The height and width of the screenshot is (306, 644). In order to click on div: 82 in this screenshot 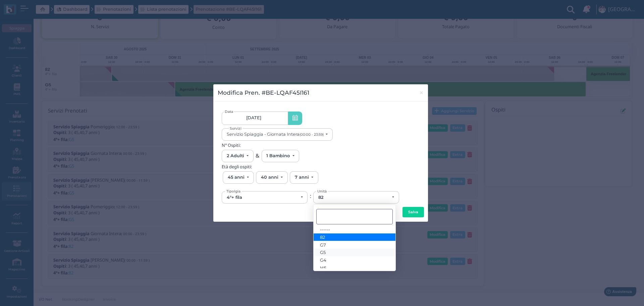, I will do `click(354, 198)`.